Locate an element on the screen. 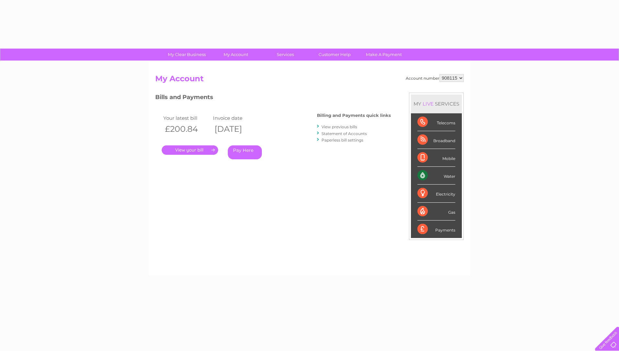 The width and height of the screenshot is (619, 351). div: Account number is located at coordinates (434, 78).